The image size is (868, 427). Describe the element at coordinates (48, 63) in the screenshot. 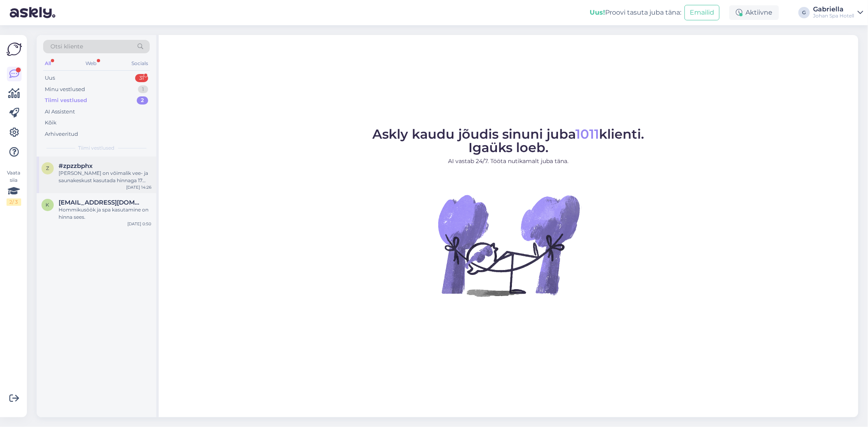

I see `div: All` at that location.